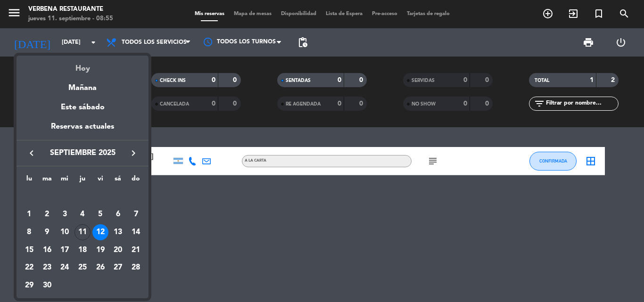  Describe the element at coordinates (100, 215) in the screenshot. I see `td: 5 de septiembre de 2025` at that location.